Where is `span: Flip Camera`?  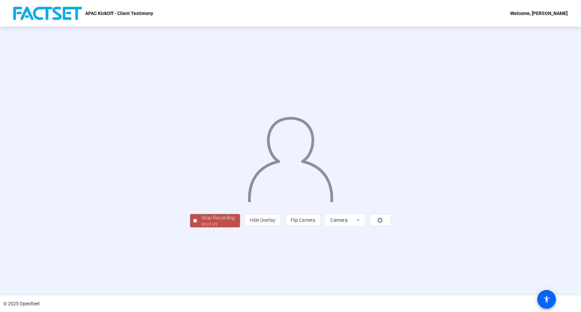
span: Flip Camera is located at coordinates (303, 220).